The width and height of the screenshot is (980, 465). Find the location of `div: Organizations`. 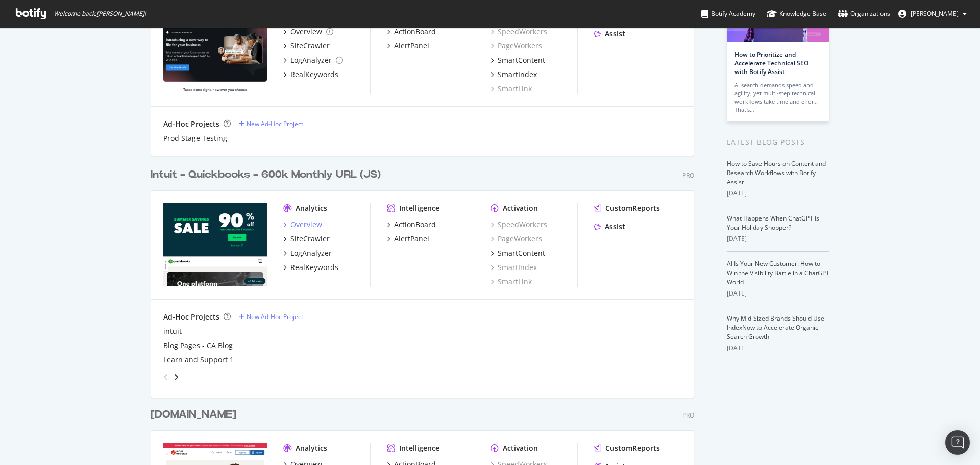

div: Organizations is located at coordinates (863, 13).